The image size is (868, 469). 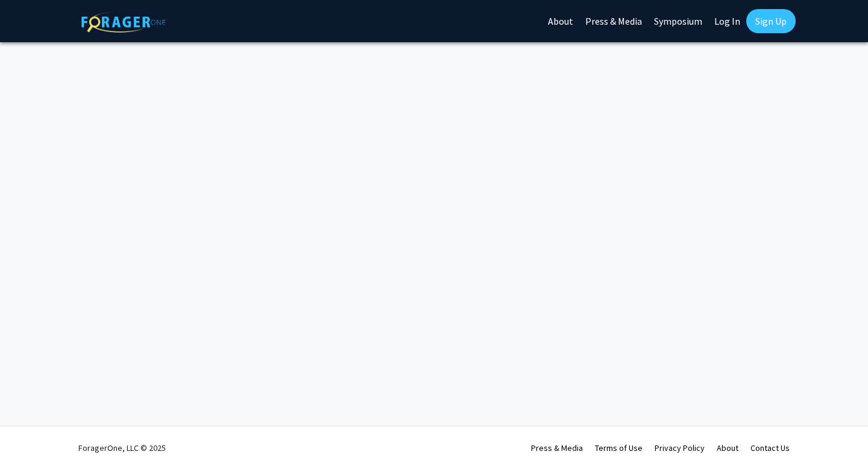 I want to click on a: Privacy Policy, so click(x=679, y=448).